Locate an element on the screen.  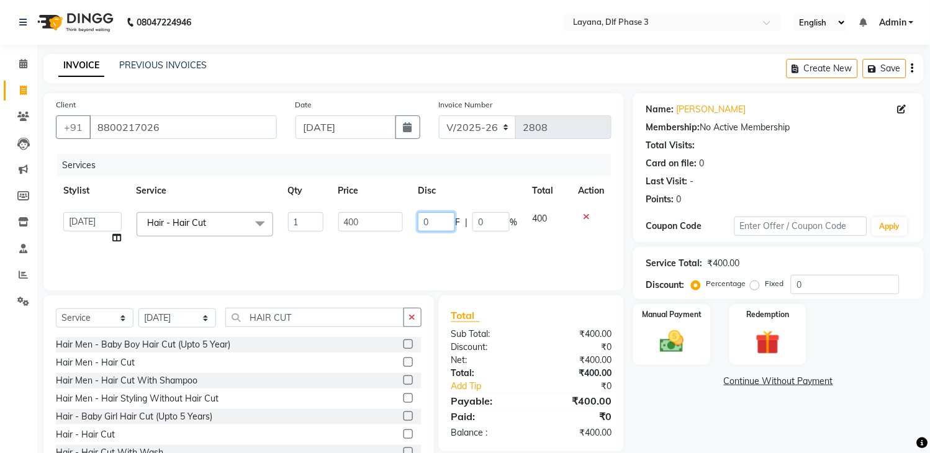
div: Paid: is located at coordinates (487, 417).